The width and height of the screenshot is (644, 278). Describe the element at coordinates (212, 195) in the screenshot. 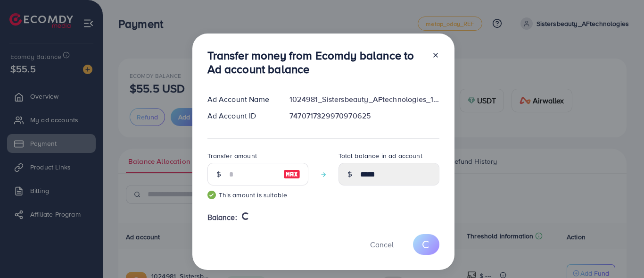

I see `img: guide` at that location.